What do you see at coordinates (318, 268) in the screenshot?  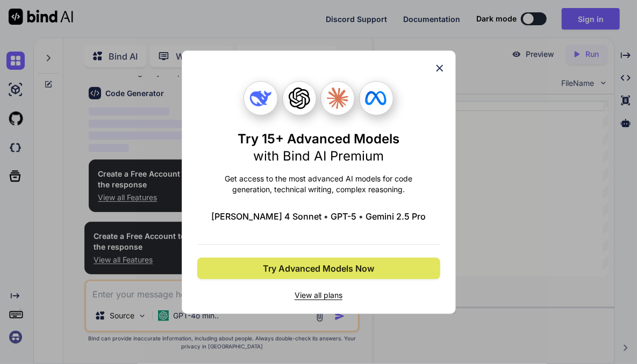 I see `span: Try Advanced Models Now` at bounding box center [318, 268].